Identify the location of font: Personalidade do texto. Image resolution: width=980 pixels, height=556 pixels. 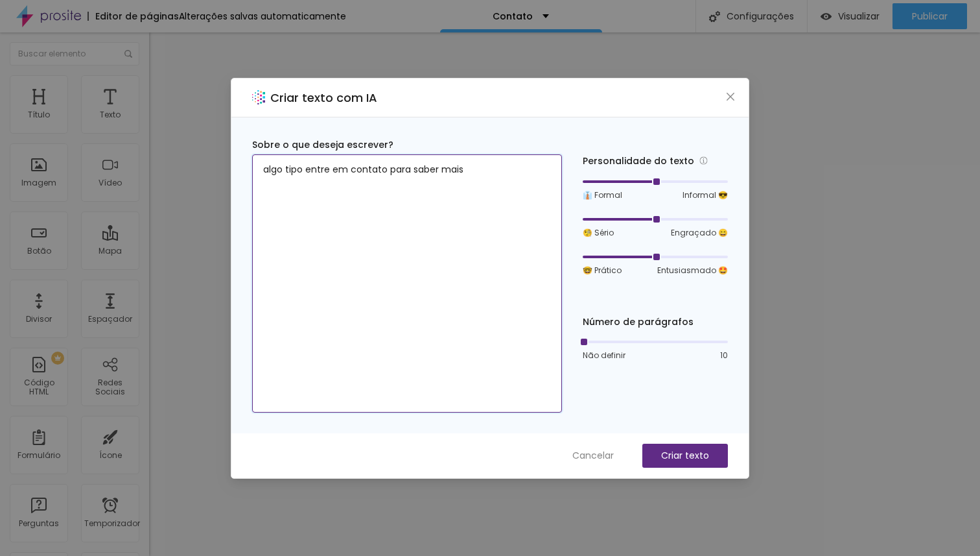
(638, 161).